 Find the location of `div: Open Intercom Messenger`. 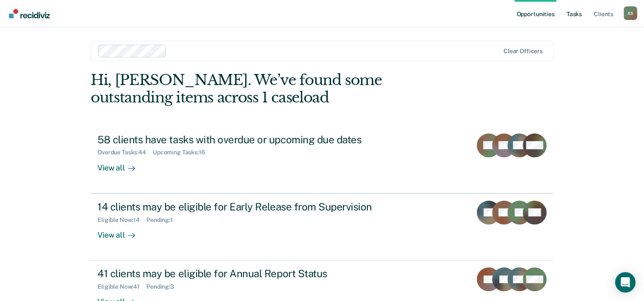

div: Open Intercom Messenger is located at coordinates (625, 282).